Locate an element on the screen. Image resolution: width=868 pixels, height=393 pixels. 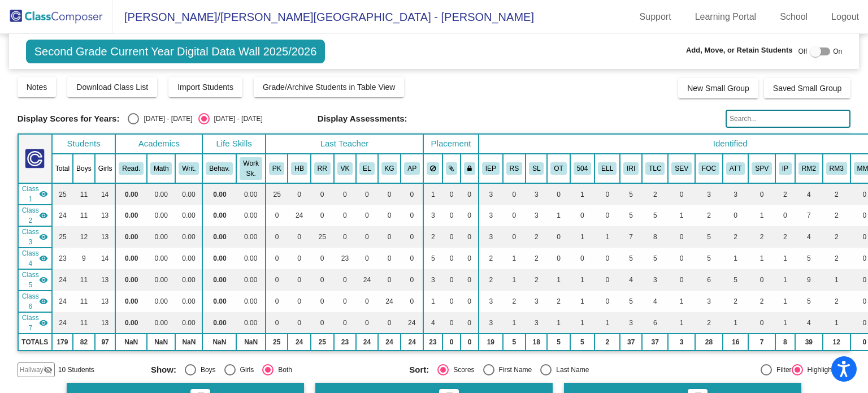
button: Import Students is located at coordinates (205, 87).